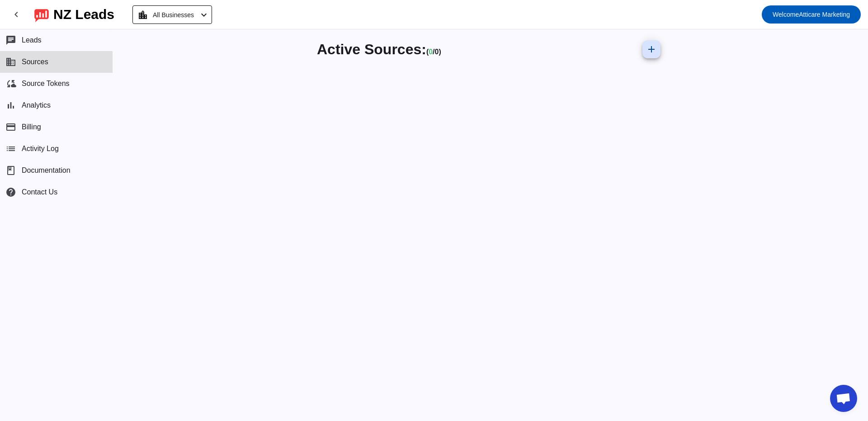  What do you see at coordinates (172, 14) in the screenshot?
I see `button: All Businesses` at bounding box center [172, 14].